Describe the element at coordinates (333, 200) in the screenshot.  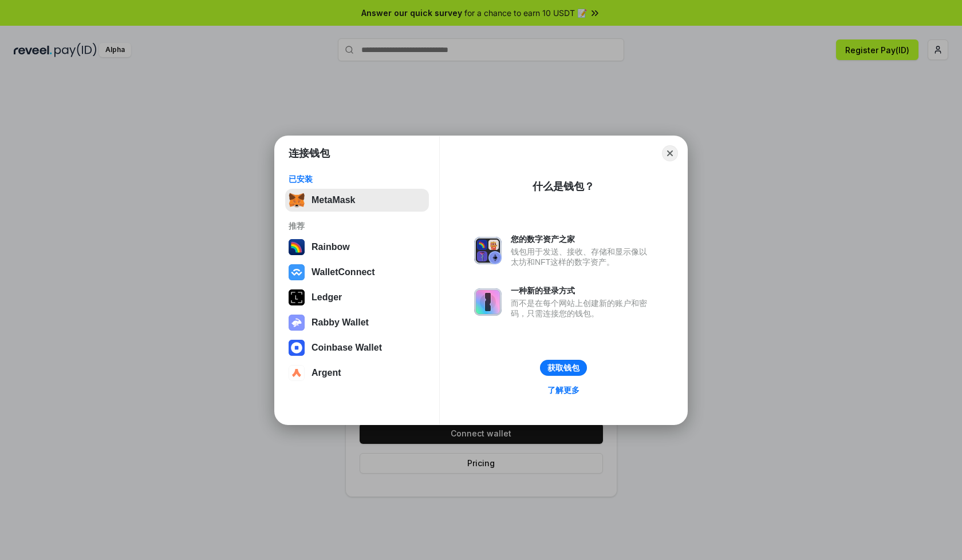
I see `div: MetaMask` at that location.